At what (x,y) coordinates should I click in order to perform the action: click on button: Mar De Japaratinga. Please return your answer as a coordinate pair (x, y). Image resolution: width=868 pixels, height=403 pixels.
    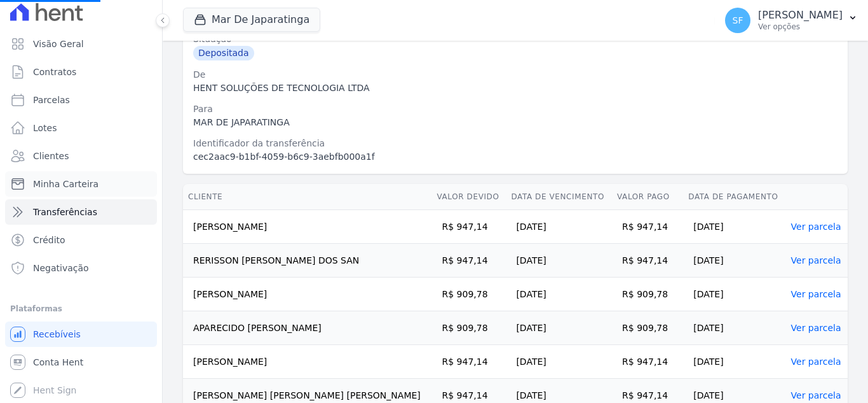
    Looking at the image, I should click on (251, 20).